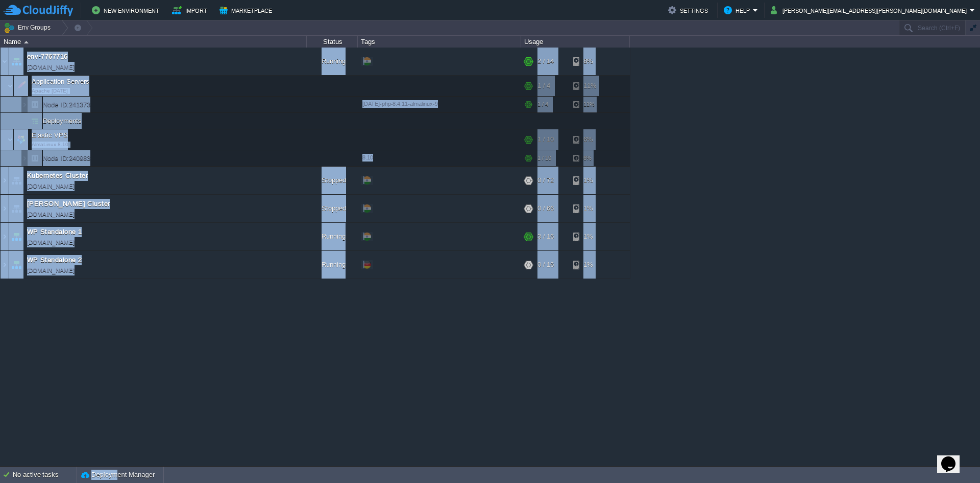 Image resolution: width=980 pixels, height=483 pixels. I want to click on span: WP Standalone 2, so click(54, 260).